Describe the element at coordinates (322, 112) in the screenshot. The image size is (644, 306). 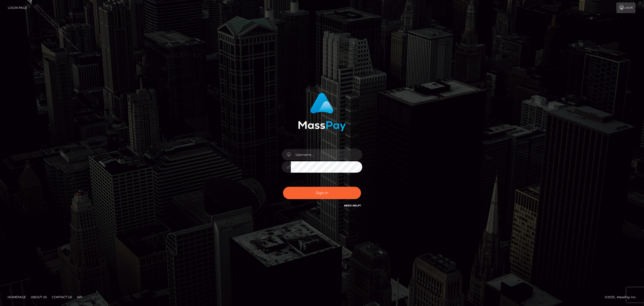
I see `img: MassPay Login` at that location.